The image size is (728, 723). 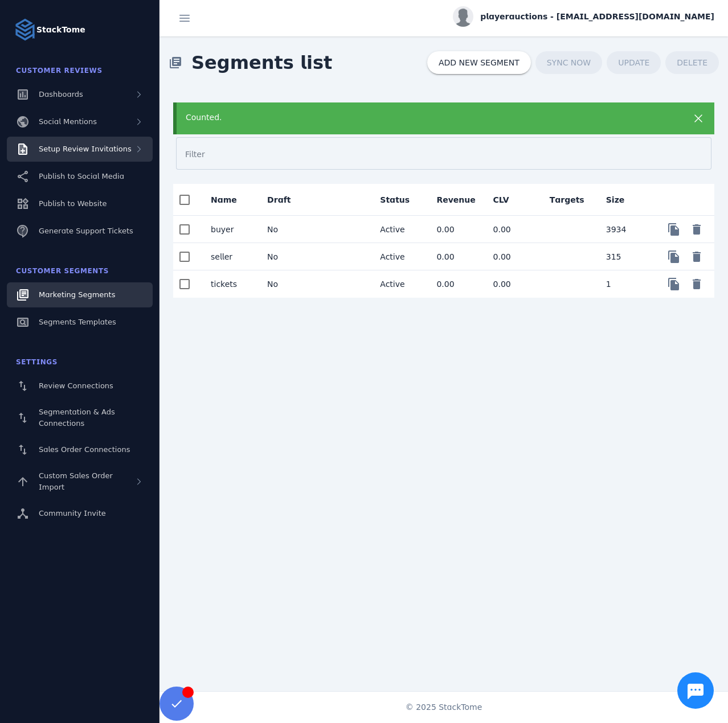 What do you see at coordinates (86, 231) in the screenshot?
I see `span: Generate Support Tickets` at bounding box center [86, 231].